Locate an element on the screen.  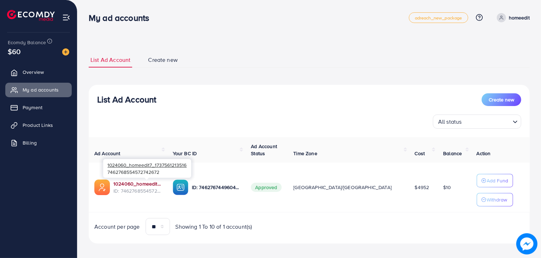
span: Ecomdy Balance is located at coordinates (27, 42).